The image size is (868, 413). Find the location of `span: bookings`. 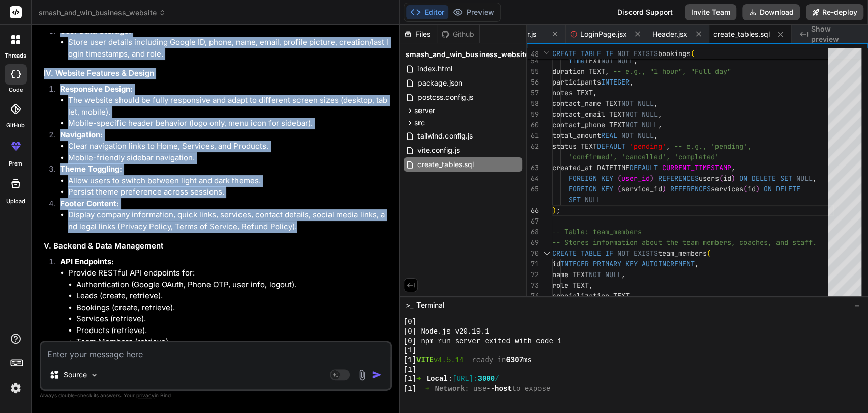

span: bookings is located at coordinates (674, 53).